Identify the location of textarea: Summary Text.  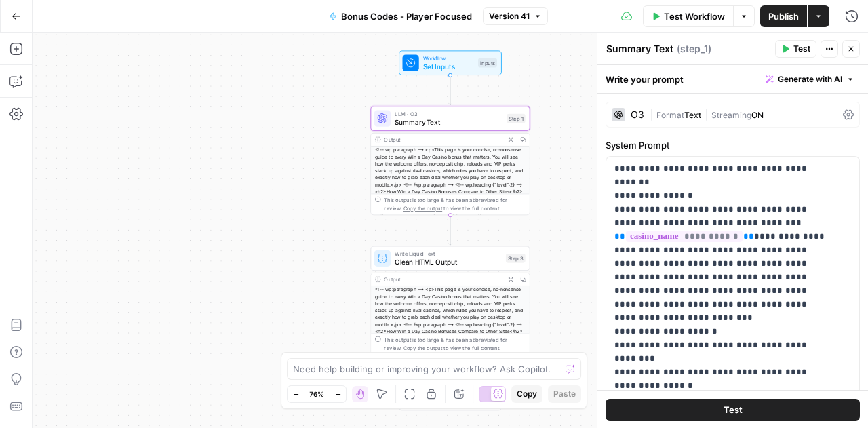
(640, 49).